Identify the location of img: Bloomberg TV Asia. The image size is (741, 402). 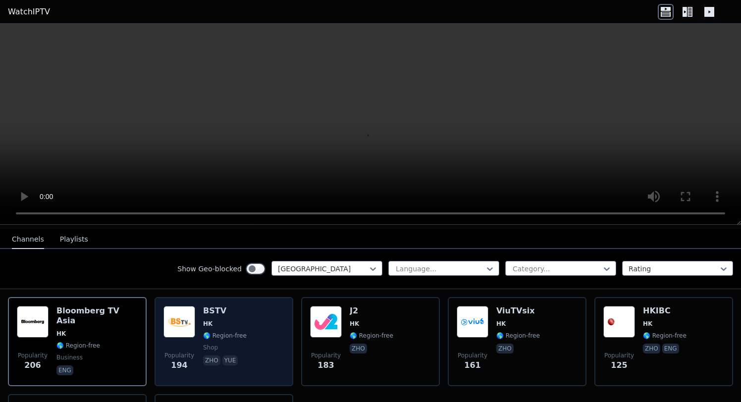
(33, 322).